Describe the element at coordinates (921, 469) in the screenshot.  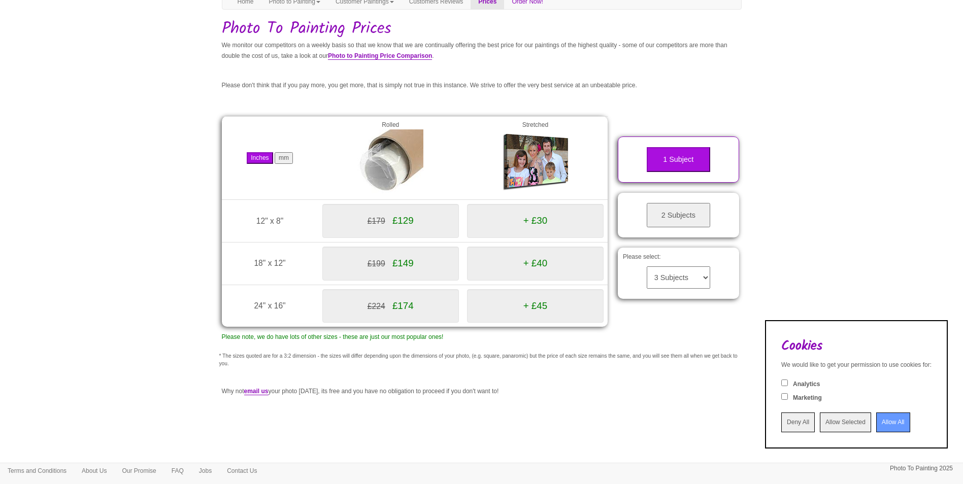
I see `p: Photo To Painting 2025` at that location.